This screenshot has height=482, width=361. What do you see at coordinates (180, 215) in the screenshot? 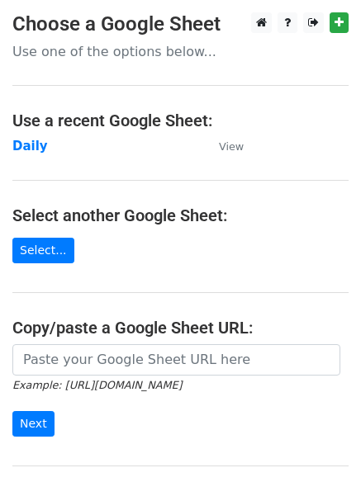
I see `h4: Select another Google Sheet:` at bounding box center [180, 215].